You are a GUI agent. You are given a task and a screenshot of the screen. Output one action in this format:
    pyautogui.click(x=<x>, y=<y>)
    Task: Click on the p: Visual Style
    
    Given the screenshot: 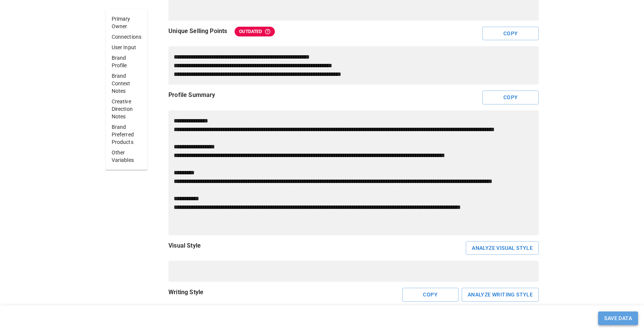 What is the action you would take?
    pyautogui.click(x=185, y=246)
    